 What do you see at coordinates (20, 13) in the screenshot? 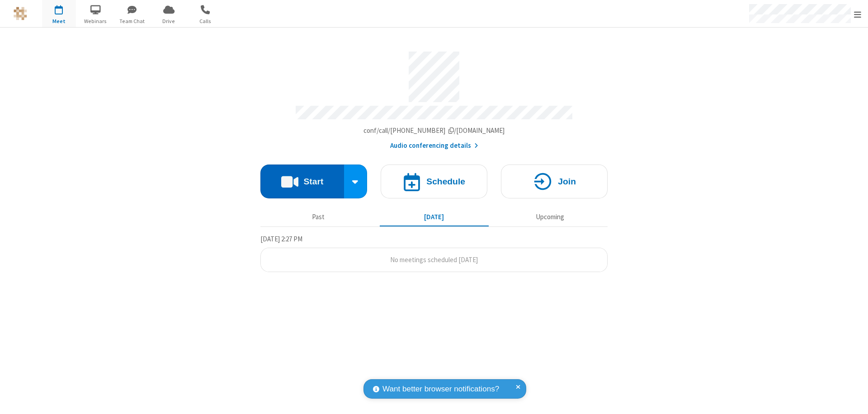
I see `img: QA Selenium DO NOT DELETE OR CHANGE` at bounding box center [20, 13].